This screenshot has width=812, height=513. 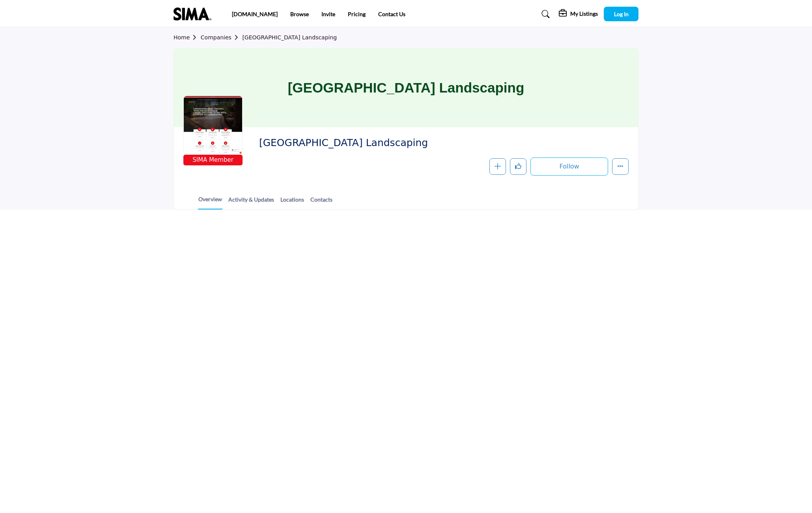 What do you see at coordinates (620, 14) in the screenshot?
I see `span: Log In` at bounding box center [620, 14].